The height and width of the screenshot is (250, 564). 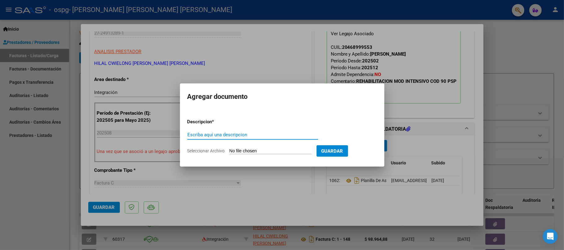 What do you see at coordinates (332, 151) in the screenshot?
I see `button: Guardar` at bounding box center [332, 151].